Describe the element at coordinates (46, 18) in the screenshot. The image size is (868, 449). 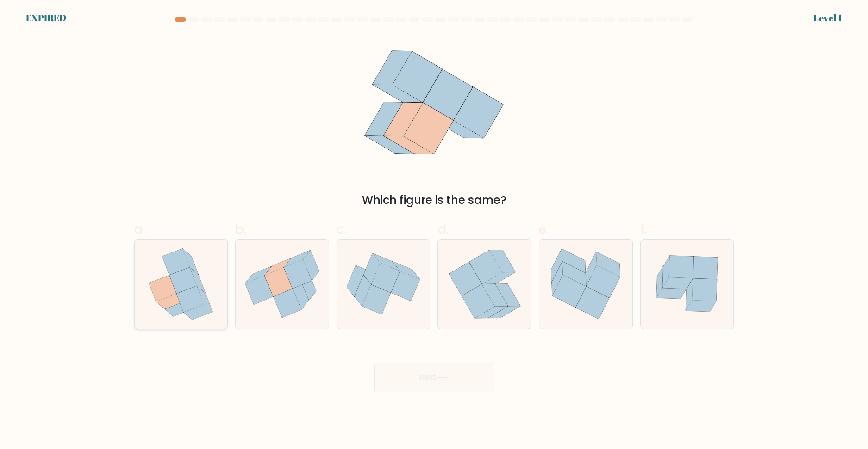
I see `div: EXPIRED` at that location.